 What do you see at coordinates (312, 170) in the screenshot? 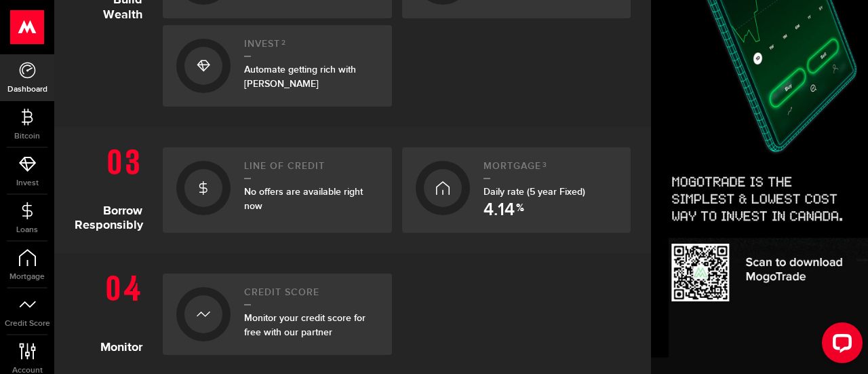
I see `h2: Line of credit` at bounding box center [312, 170].